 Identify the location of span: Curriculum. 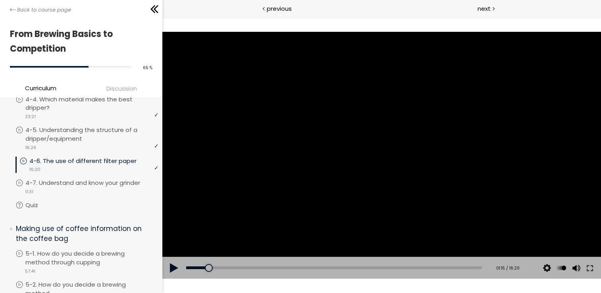
(41, 88).